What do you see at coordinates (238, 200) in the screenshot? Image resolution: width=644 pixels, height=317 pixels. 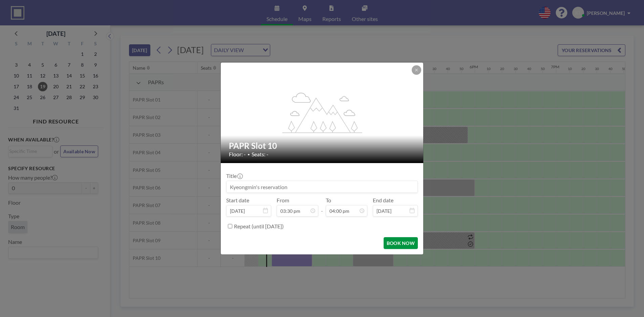 I see `label: Start date` at bounding box center [238, 200].